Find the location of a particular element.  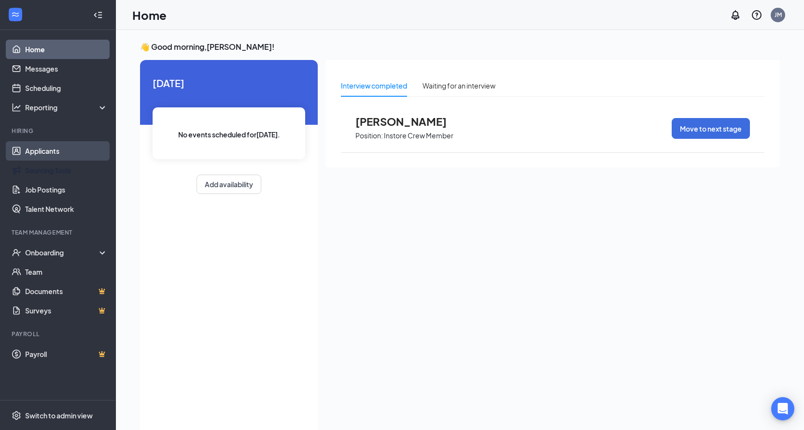

a: Home is located at coordinates (66, 49).